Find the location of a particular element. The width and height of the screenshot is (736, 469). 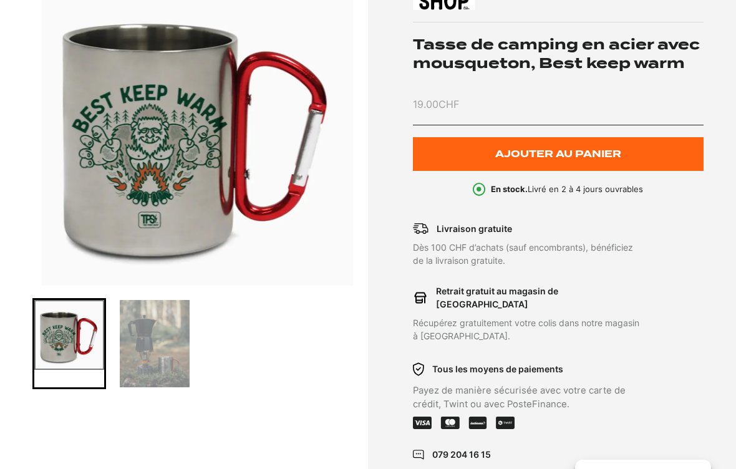

b: En stock. is located at coordinates (509, 189).